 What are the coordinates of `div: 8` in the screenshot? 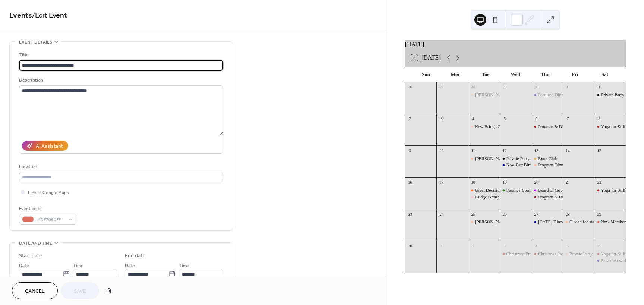 It's located at (599, 119).